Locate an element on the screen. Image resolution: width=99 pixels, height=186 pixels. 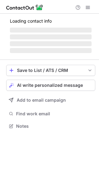
button: save-profile-one-click is located at coordinates (51, 70).